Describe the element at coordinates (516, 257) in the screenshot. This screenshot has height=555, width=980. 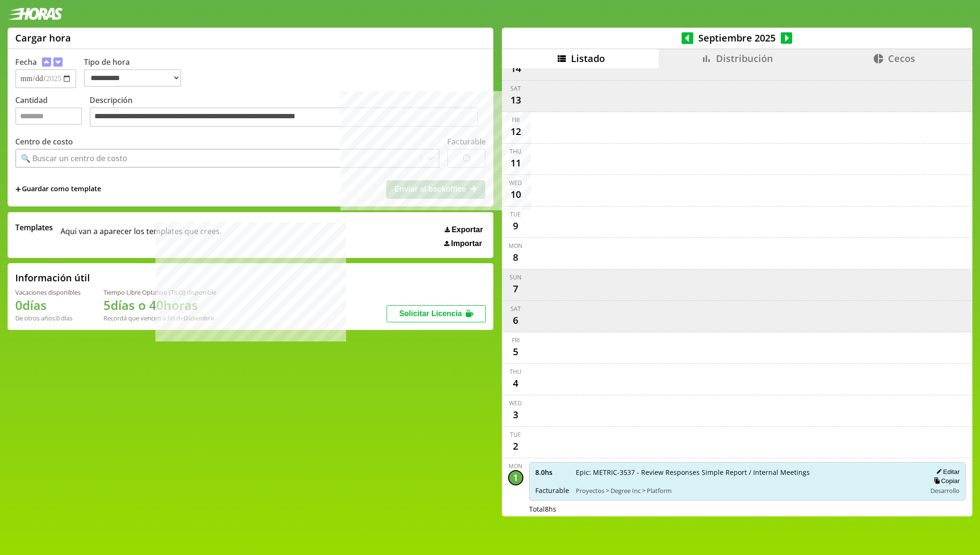
I see `div: 8` at that location.